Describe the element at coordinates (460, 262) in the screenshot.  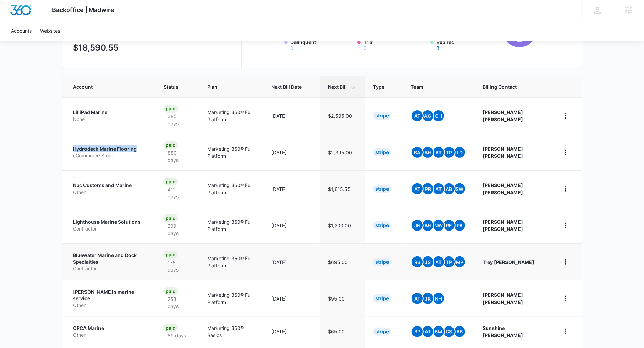
I see `span: MP` at that location.